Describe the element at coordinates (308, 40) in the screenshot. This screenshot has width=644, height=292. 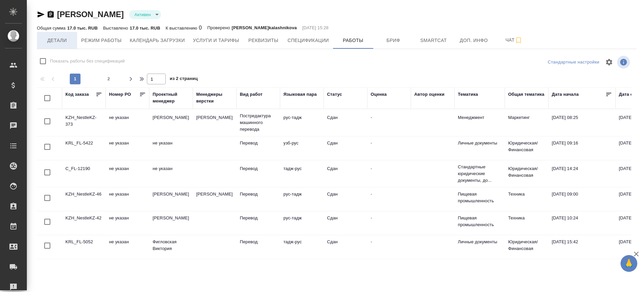
I see `span: Спецификации` at that location.